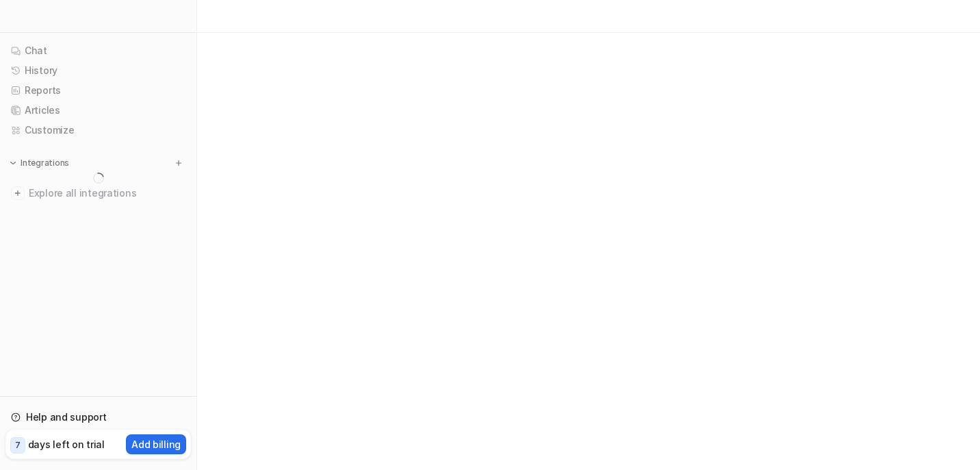  What do you see at coordinates (98, 111) in the screenshot?
I see `a: Articles` at bounding box center [98, 111].